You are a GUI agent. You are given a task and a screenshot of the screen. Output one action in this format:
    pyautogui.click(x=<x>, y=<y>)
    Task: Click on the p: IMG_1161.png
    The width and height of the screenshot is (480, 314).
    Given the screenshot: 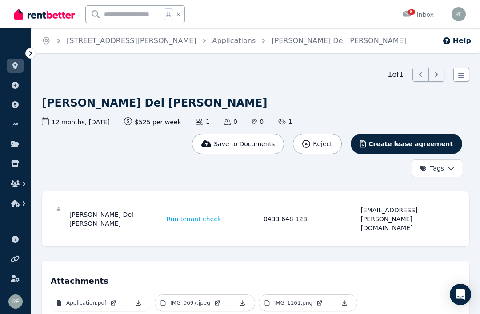 What is the action you would take?
    pyautogui.click(x=293, y=303)
    